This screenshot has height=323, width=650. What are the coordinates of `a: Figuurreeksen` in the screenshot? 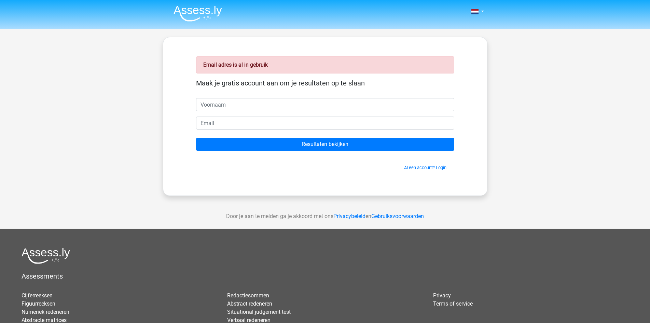 It's located at (38, 303).